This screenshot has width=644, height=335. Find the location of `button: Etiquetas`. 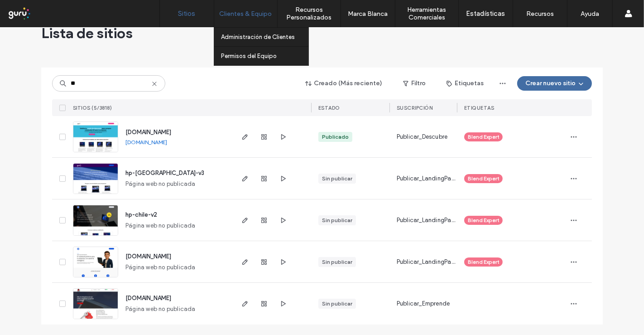

button: Etiquetas is located at coordinates (465, 84).